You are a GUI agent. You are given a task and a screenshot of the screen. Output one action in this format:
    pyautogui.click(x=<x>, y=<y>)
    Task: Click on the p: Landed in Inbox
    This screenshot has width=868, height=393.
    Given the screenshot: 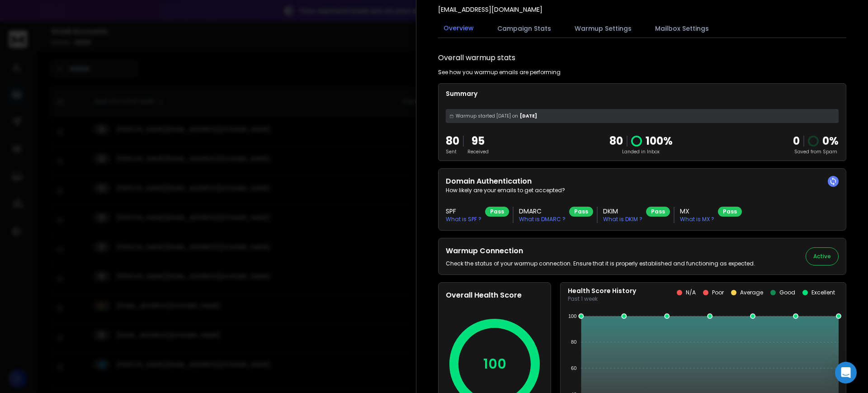 What is the action you would take?
    pyautogui.click(x=641, y=151)
    